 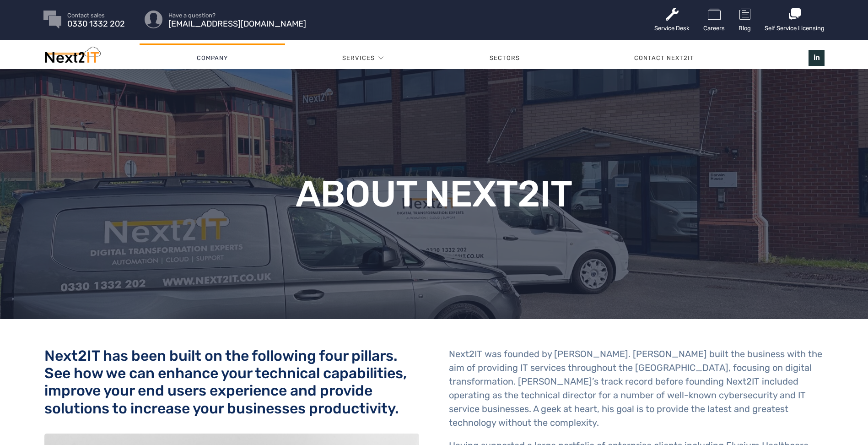 I want to click on h2: Next2IT has been built on the following four pillars. See how we can enhance your technical capab..., so click(x=232, y=382).